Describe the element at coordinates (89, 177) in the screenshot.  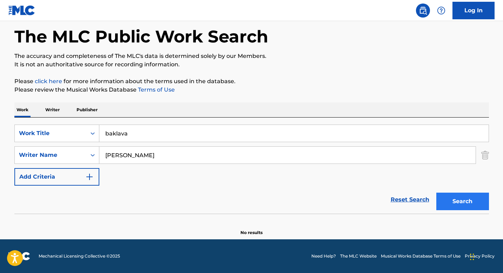
I see `img: 9d2ae6d4665cec9f34b9.svg` at that location.